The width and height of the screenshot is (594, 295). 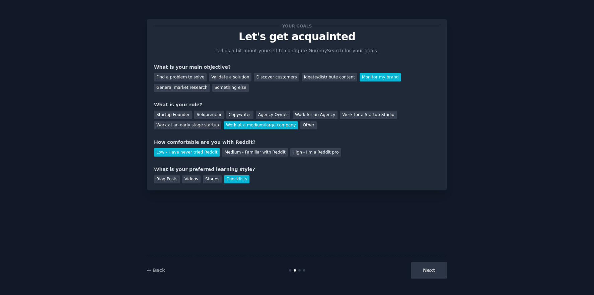 What do you see at coordinates (297, 169) in the screenshot?
I see `div: What is your preferred learning style?` at bounding box center [297, 169].